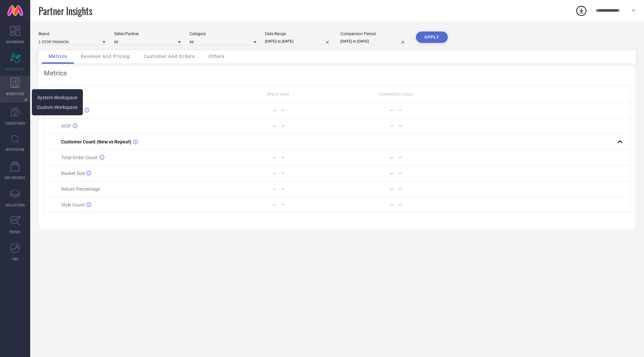  Describe the element at coordinates (73, 173) in the screenshot. I see `span: Basket Size` at that location.